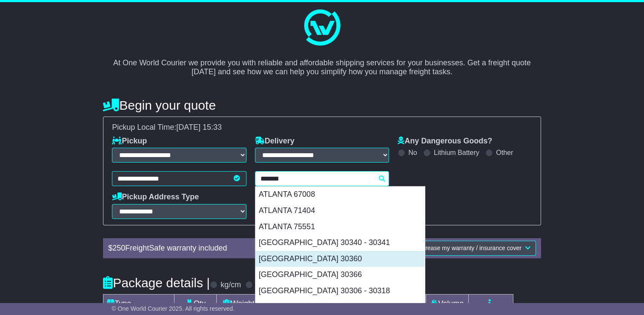 This screenshot has height=315, width=644. Describe the element at coordinates (275, 141) in the screenshot. I see `label: Delivery` at that location.